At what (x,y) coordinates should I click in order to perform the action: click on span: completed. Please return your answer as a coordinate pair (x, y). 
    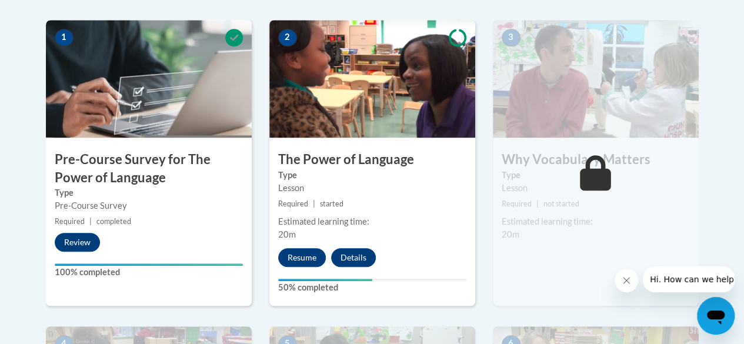
    Looking at the image, I should click on (113, 221).